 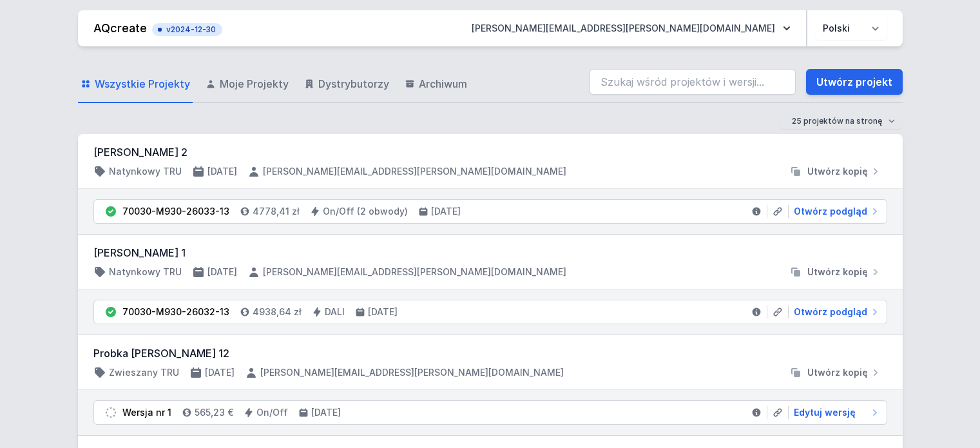 What do you see at coordinates (142, 84) in the screenshot?
I see `span: Wszystkie Projekty` at bounding box center [142, 84].